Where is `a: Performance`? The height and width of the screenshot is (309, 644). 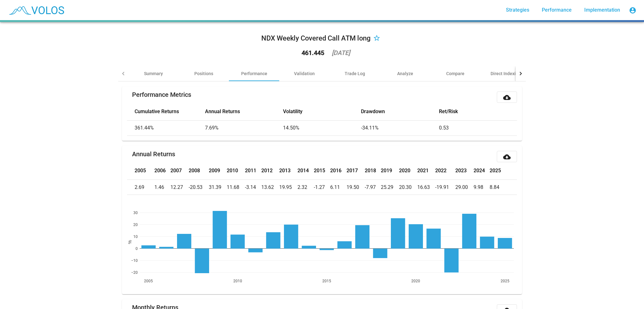
a: Performance is located at coordinates (557, 10).